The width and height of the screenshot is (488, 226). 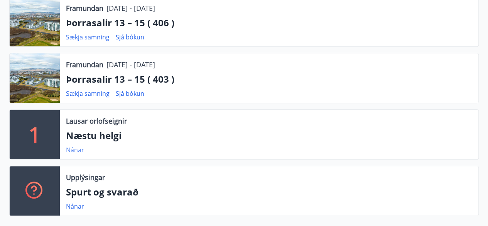 I want to click on p: Lausar orlofseignir, so click(x=96, y=121).